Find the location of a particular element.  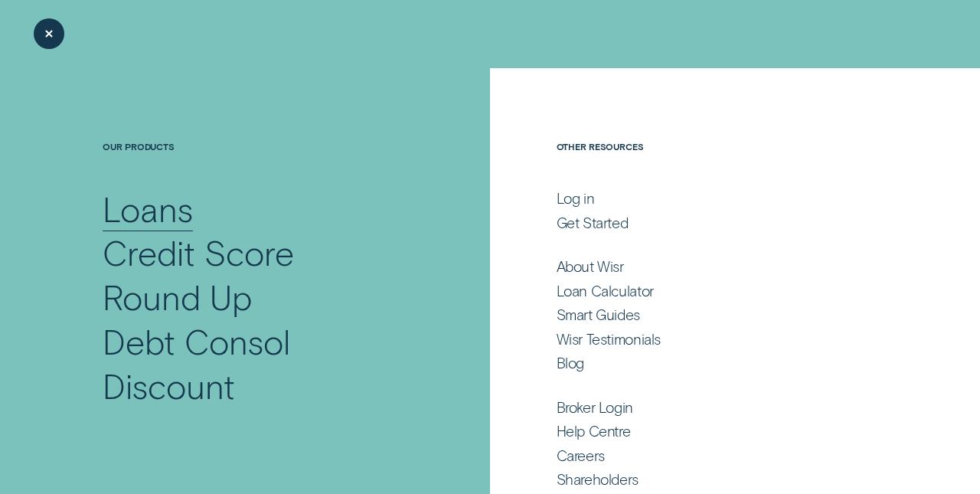

a: Loan Calculator is located at coordinates (717, 291).